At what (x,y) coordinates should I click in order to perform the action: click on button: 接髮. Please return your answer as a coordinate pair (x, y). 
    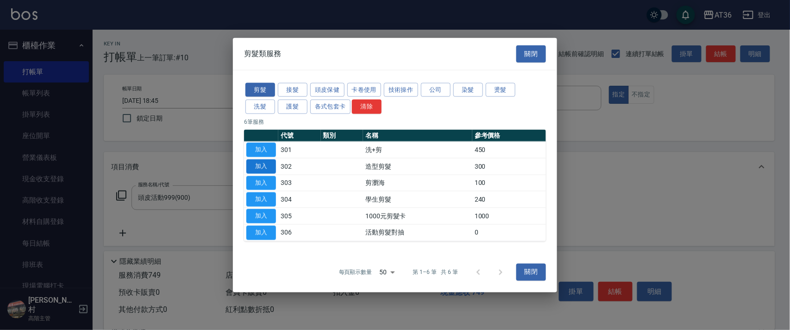
    Looking at the image, I should click on (293, 89).